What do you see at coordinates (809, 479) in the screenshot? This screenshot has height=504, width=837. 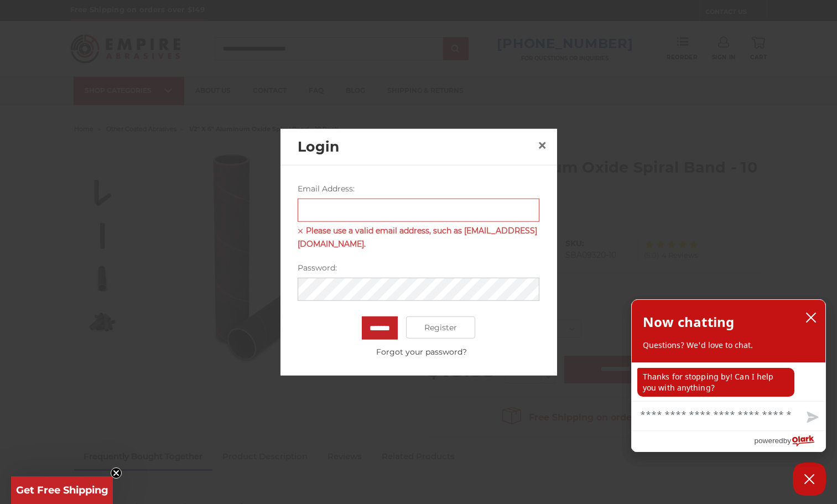 I see `button: Close Chatbox` at bounding box center [809, 479].